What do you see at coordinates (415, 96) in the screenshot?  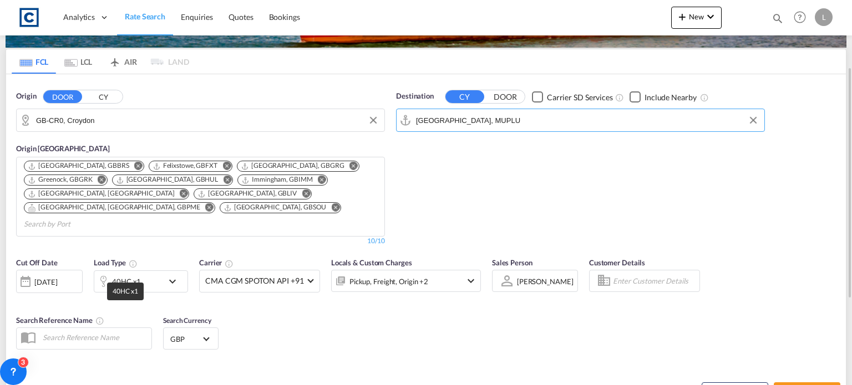 I see `span: Destination` at bounding box center [415, 96].